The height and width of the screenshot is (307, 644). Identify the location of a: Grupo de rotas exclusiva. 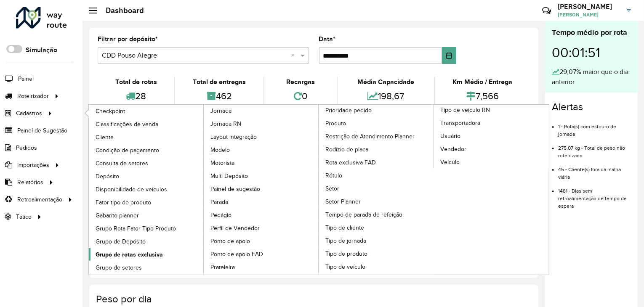
(147, 254).